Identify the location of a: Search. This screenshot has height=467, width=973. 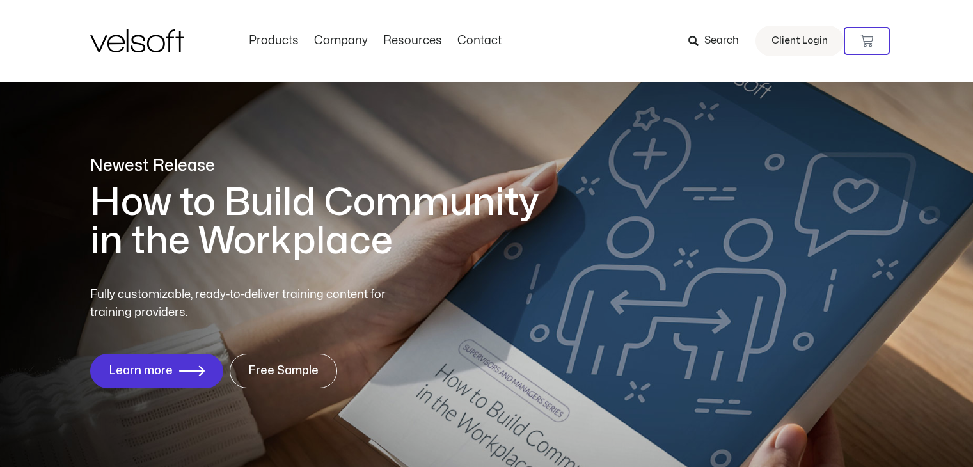
(718, 41).